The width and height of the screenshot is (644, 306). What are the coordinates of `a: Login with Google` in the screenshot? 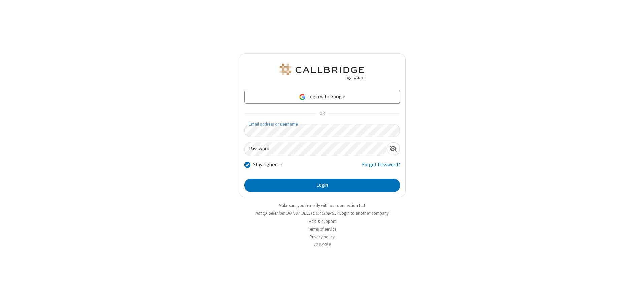 It's located at (322, 97).